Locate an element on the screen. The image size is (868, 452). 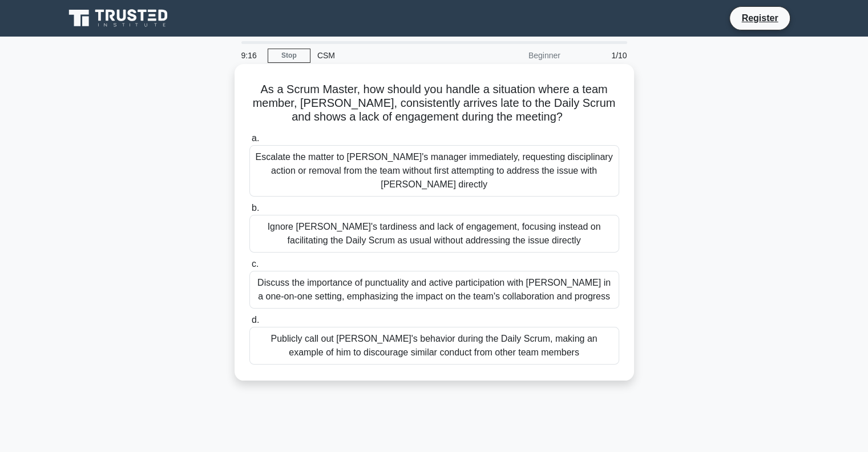
a: Stop is located at coordinates (288, 55).